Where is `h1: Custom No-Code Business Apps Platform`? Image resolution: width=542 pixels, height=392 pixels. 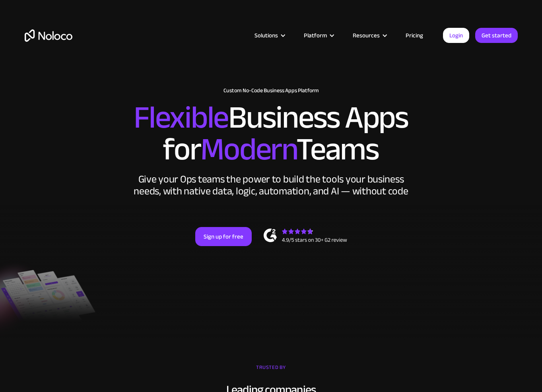 h1: Custom No-Code Business Apps Platform is located at coordinates (271, 90).